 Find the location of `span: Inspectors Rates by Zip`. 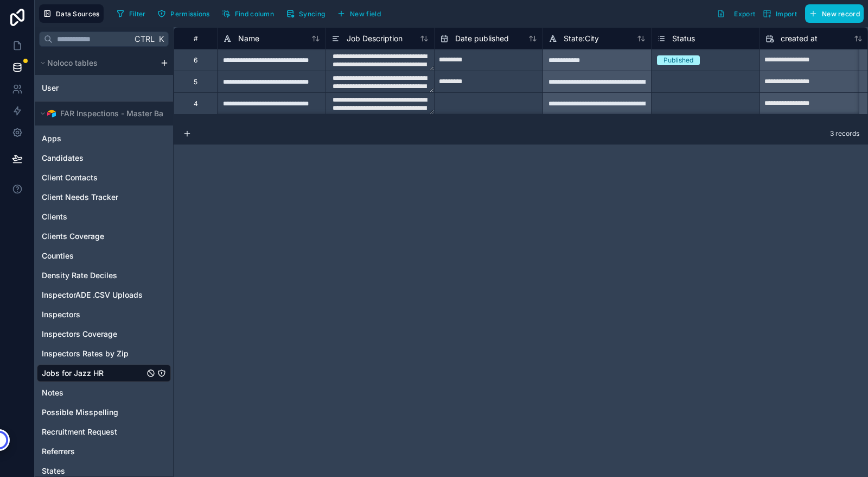

span: Inspectors Rates by Zip is located at coordinates (85, 353).